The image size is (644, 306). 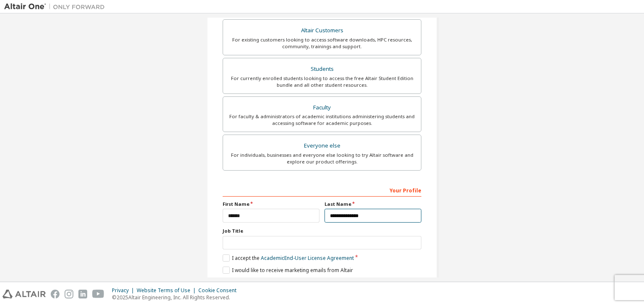 What do you see at coordinates (98, 294) in the screenshot?
I see `img: youtube.svg` at bounding box center [98, 294].